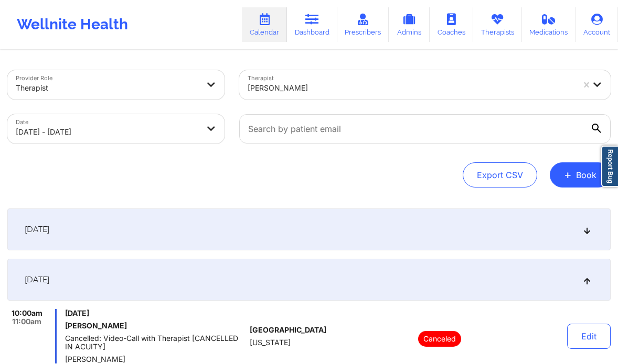 Image resolution: width=618 pixels, height=364 pixels. What do you see at coordinates (609, 166) in the screenshot?
I see `a: Report Bug` at bounding box center [609, 166].